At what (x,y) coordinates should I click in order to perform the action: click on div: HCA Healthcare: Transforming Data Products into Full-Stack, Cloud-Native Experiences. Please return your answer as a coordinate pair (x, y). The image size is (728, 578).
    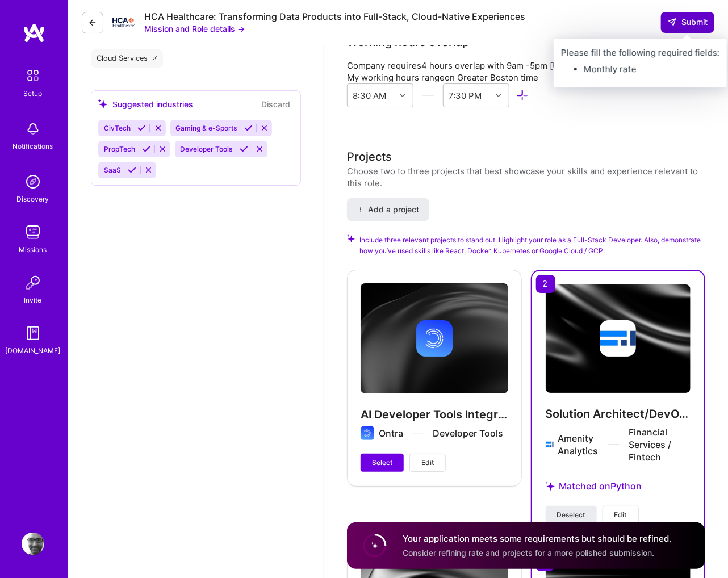
    Looking at the image, I should click on (334, 17).